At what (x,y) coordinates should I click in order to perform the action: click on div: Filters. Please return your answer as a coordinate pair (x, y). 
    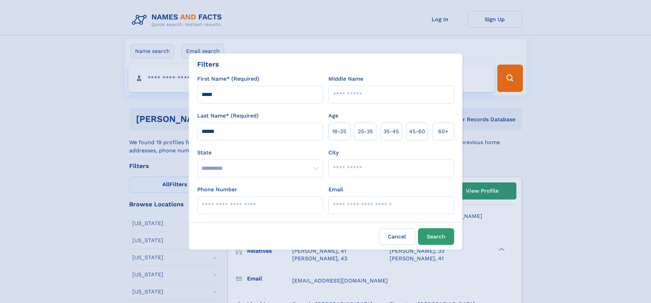
    Looking at the image, I should click on (208, 64).